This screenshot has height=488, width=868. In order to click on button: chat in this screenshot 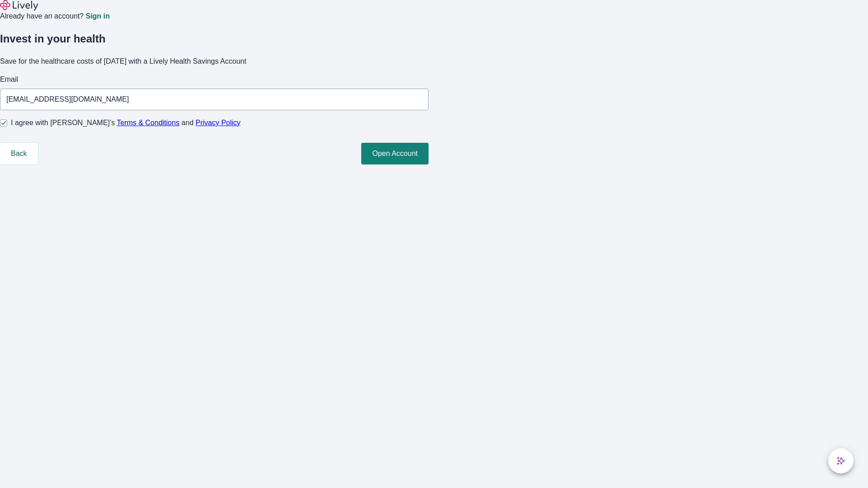, I will do `click(841, 460)`.